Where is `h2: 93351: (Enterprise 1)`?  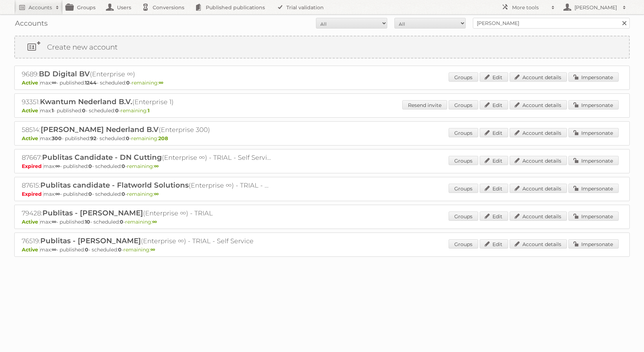 h2: 93351: (Enterprise 1) is located at coordinates (146, 102).